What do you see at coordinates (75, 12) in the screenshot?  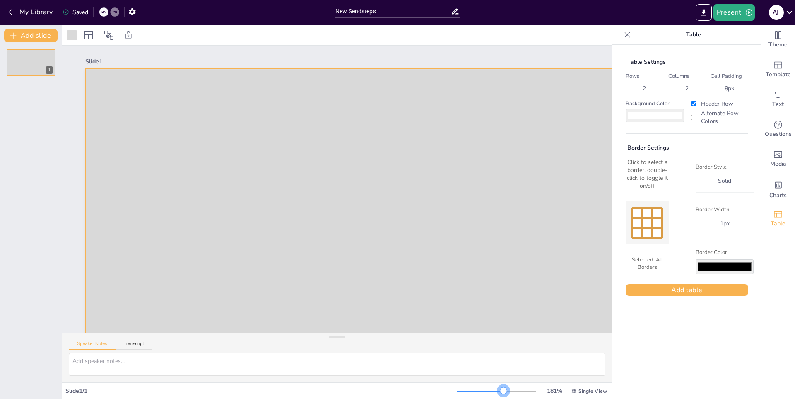 I see `div: Saved` at bounding box center [75, 12].